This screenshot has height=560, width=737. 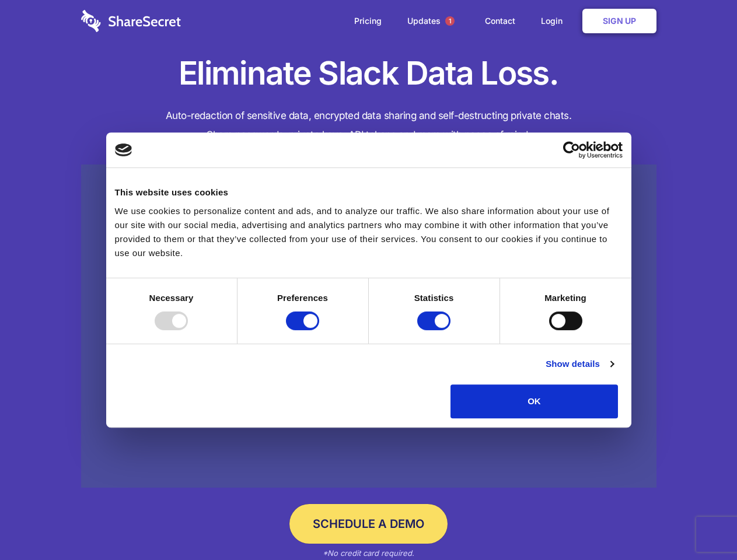 What do you see at coordinates (368, 126) in the screenshot?
I see `h4: Auto-redaction of sensitive data, encrypted data sharing and self-destructing private chats. Shar...` at bounding box center [368, 126].